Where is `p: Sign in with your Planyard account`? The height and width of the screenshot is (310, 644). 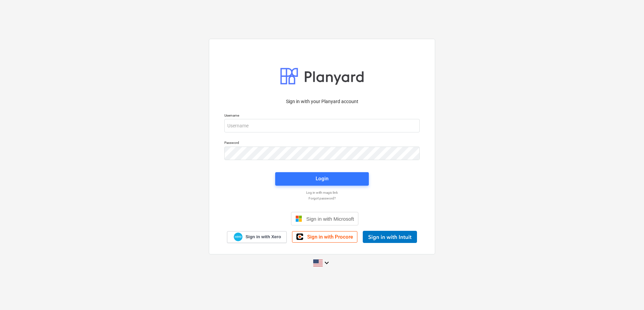
p: Sign in with your Planyard account is located at coordinates (322, 101).